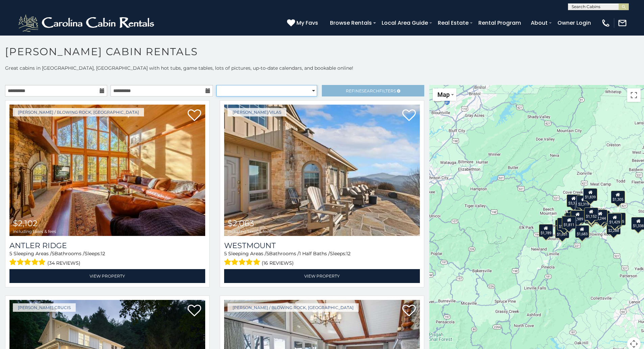 Image resolution: width=644 pixels, height=349 pixels. What do you see at coordinates (315, 253) in the screenshot?
I see `span: 1 Half Baths /` at bounding box center [315, 253].